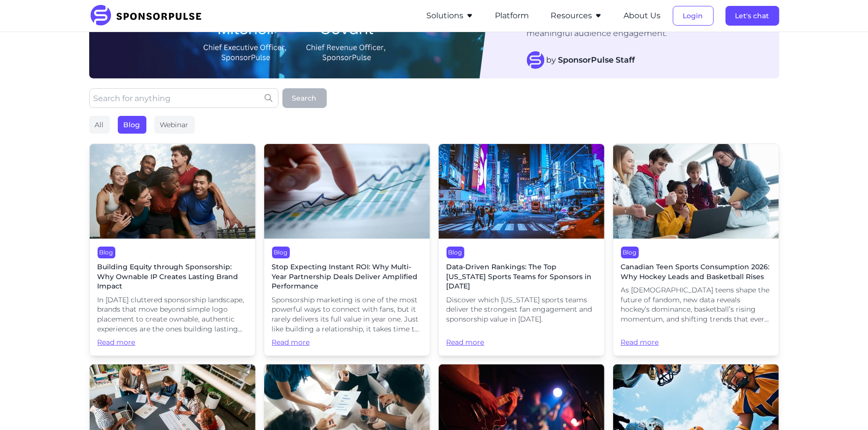  What do you see at coordinates (268, 98) in the screenshot?
I see `img: search icon` at bounding box center [268, 98].